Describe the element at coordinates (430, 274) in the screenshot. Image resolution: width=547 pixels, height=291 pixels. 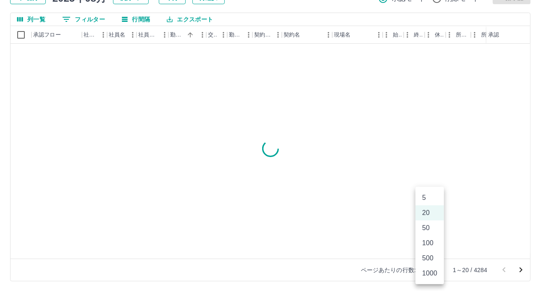
I see `li: 1000` at that location.